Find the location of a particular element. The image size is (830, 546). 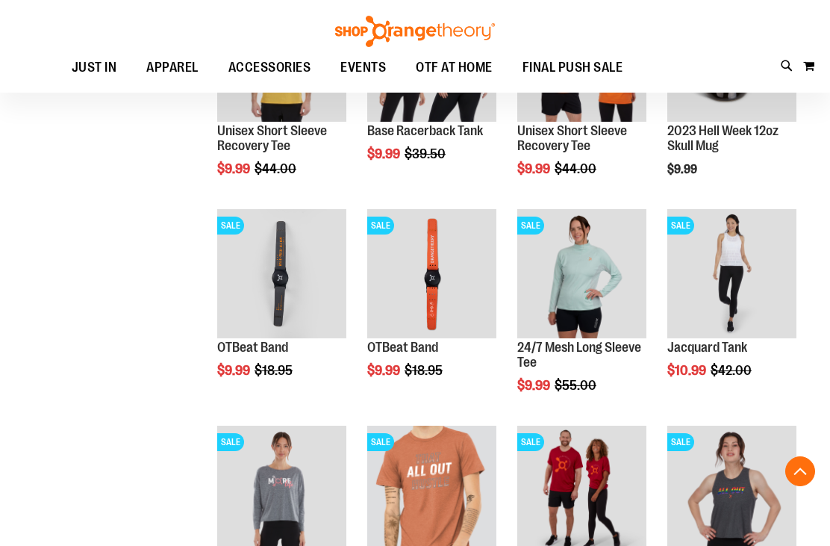

button: Back To Top is located at coordinates (800, 471).